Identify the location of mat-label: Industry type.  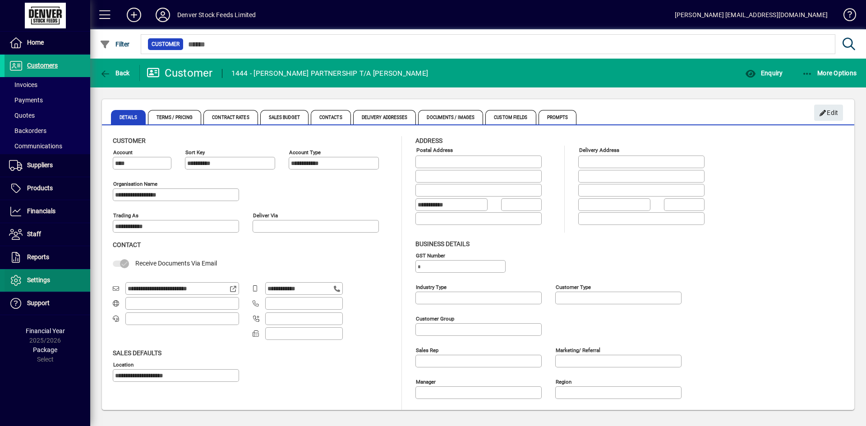
(431, 287).